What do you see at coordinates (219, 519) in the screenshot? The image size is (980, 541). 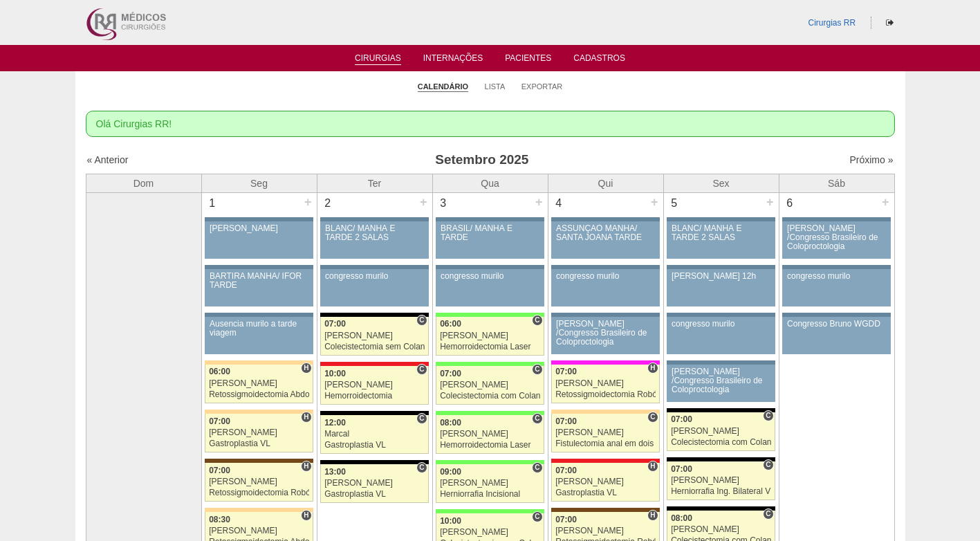 I see `span: 08:30` at bounding box center [219, 519].